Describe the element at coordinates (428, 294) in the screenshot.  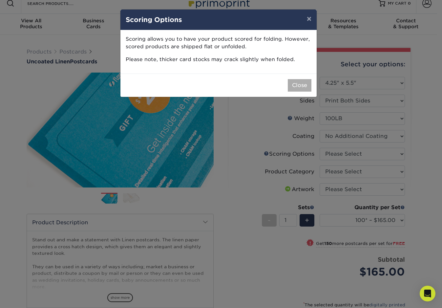
I see `div: Open Intercom Messenger` at that location.